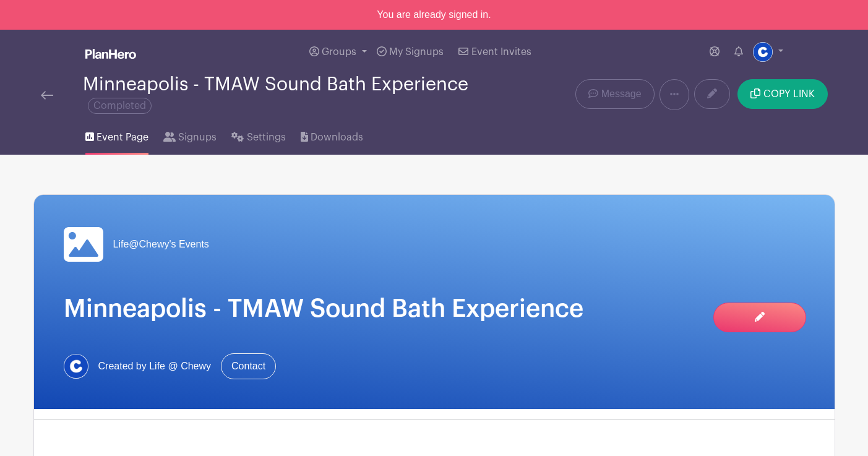 The image size is (868, 456). What do you see at coordinates (110, 54) in the screenshot?
I see `img: logo_white-6c42ec7e38ccf1d336a20a19083b03d10ae64f83f12c07503d8b9e83406b4c7d.svg` at bounding box center [110, 54].